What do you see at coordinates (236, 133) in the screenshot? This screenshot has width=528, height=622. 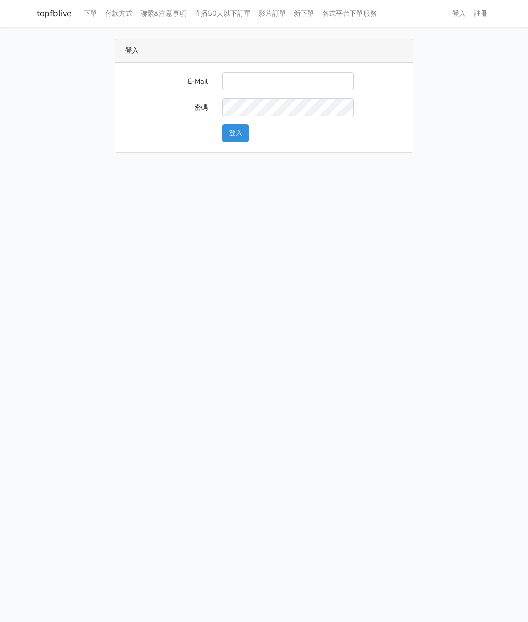 I see `button: 登入` at bounding box center [236, 133].